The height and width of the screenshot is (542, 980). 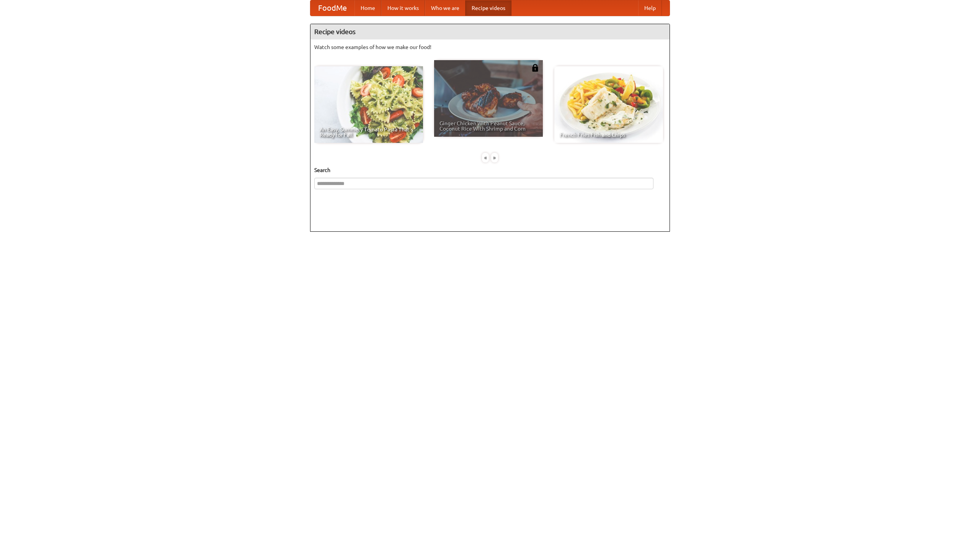 I want to click on a: French Fries Fish and Chips, so click(x=609, y=105).